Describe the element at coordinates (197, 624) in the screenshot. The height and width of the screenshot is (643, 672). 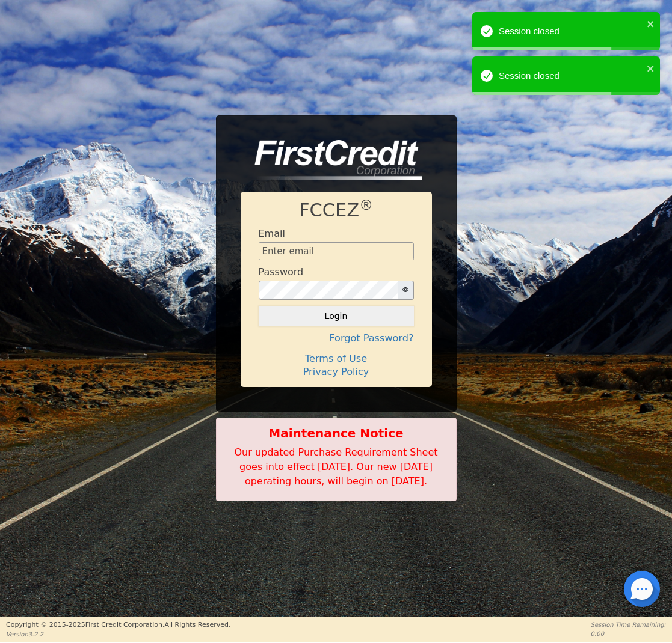
I see `span: All Rights Reserved.` at that location.